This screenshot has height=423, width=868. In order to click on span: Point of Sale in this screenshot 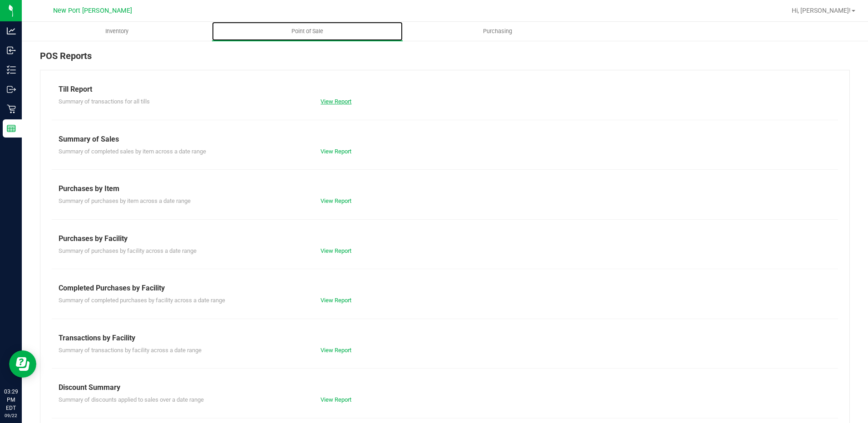, I will do `click(308, 31)`.